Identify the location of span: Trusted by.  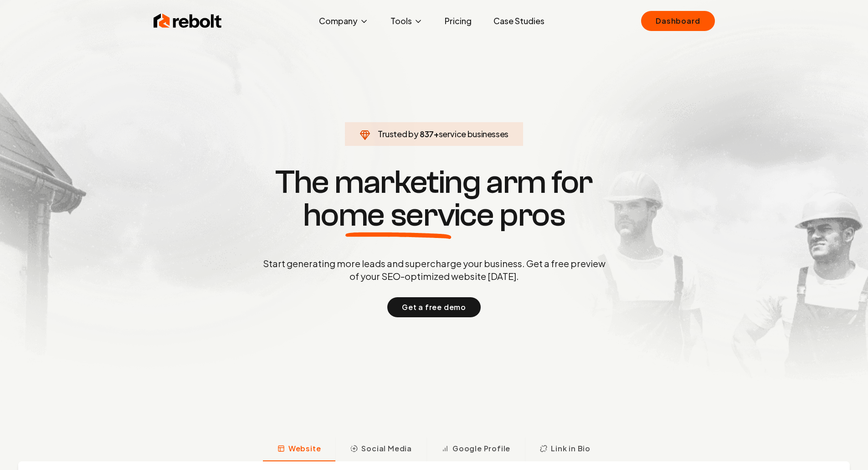
(398, 133).